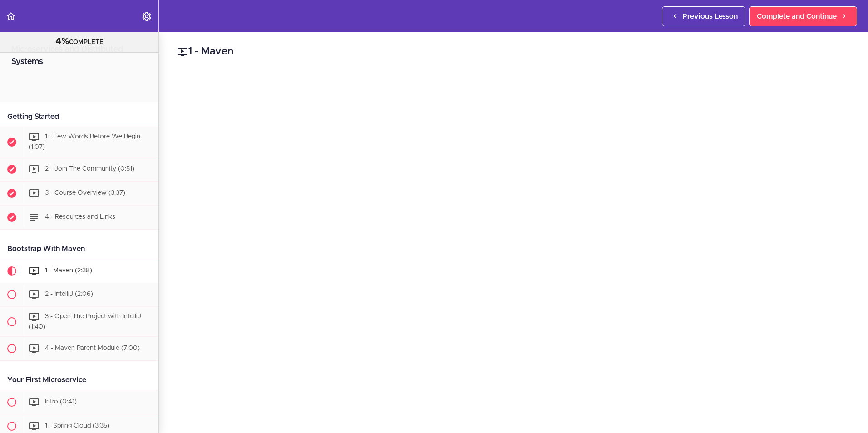 Image resolution: width=868 pixels, height=433 pixels. What do you see at coordinates (803, 16) in the screenshot?
I see `a: Complete and Continue` at bounding box center [803, 16].